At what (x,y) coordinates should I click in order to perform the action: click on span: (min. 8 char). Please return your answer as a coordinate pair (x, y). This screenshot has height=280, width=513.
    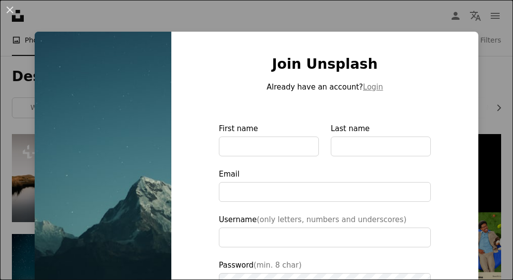
    Looking at the image, I should click on (277, 265).